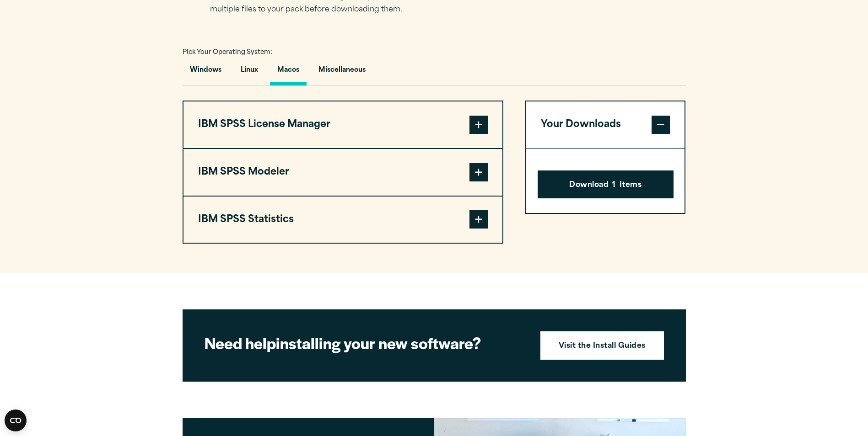 Image resolution: width=868 pixels, height=436 pixels. Describe the element at coordinates (205, 72) in the screenshot. I see `button: Windows` at that location.